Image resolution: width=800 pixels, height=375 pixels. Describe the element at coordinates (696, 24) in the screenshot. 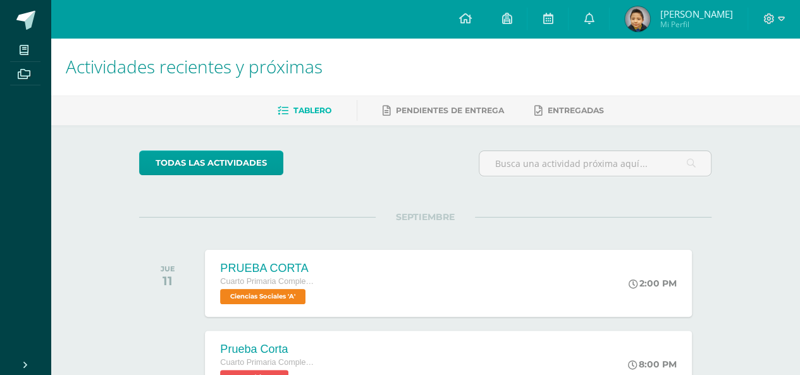

I see `span: Mi Perfil` at that location.